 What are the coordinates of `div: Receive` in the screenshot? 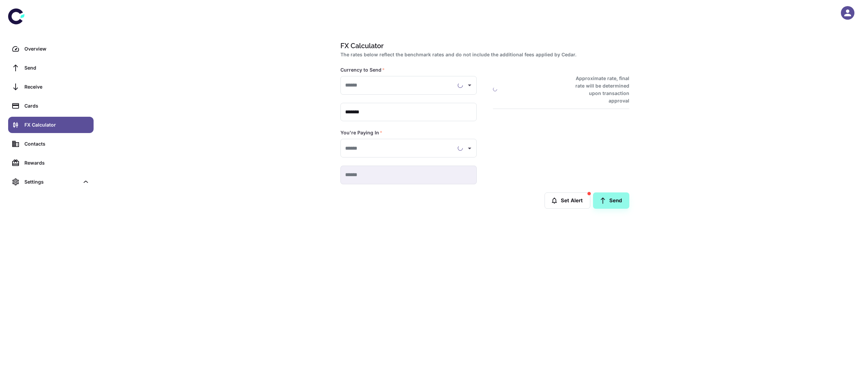 It's located at (57, 87).